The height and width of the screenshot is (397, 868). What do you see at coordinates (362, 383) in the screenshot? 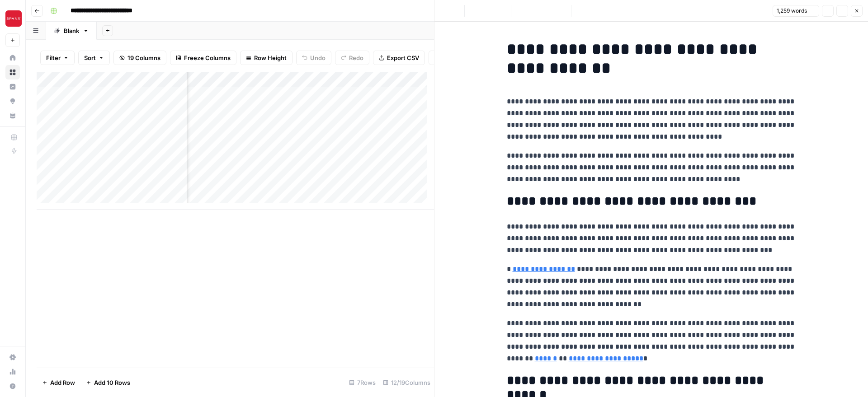
I see `div: 7 Rows` at bounding box center [362, 383].